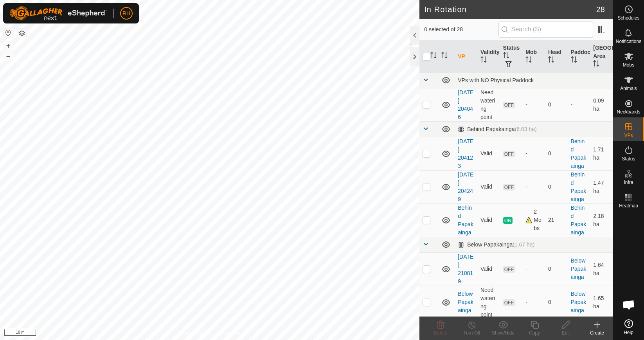 This screenshot has height=340, width=644. I want to click on img: Gallagher Logo, so click(58, 13).